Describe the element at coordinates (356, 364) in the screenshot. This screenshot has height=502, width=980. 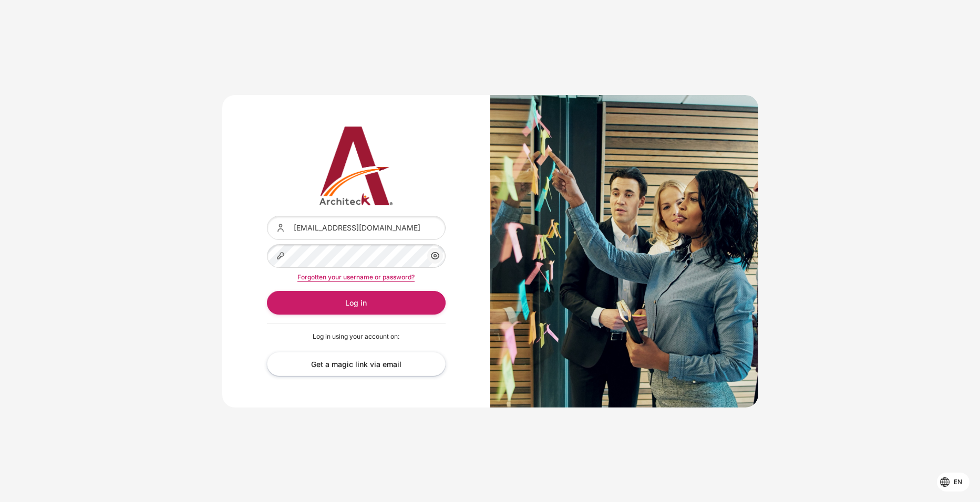
I see `a: Get a magic link via email` at that location.